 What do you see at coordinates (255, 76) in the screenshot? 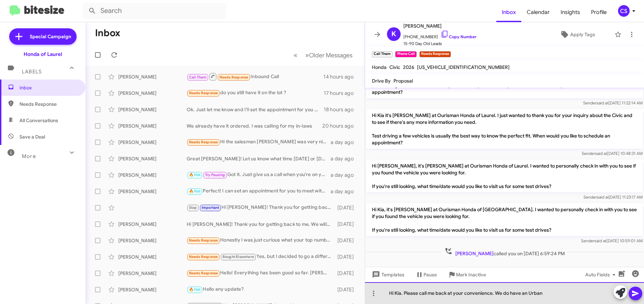
I see `div: Inbound Call` at bounding box center [255, 76].